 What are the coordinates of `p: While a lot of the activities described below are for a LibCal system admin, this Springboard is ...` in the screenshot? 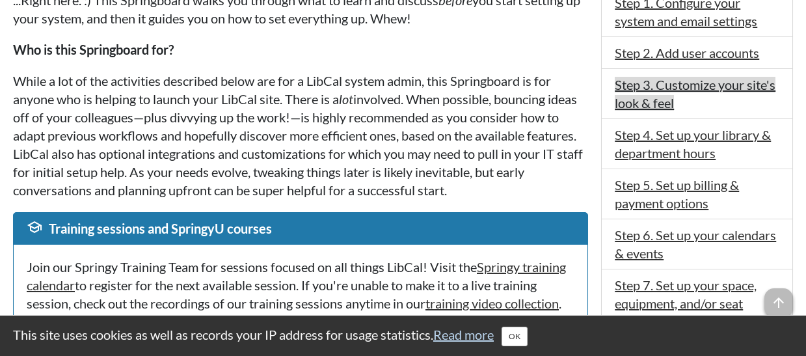 It's located at (300, 135).